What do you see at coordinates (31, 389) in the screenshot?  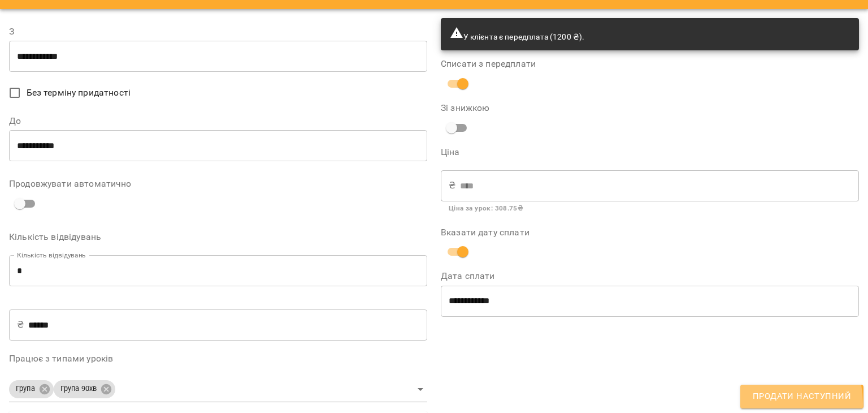 I see `div: Група` at bounding box center [31, 389].